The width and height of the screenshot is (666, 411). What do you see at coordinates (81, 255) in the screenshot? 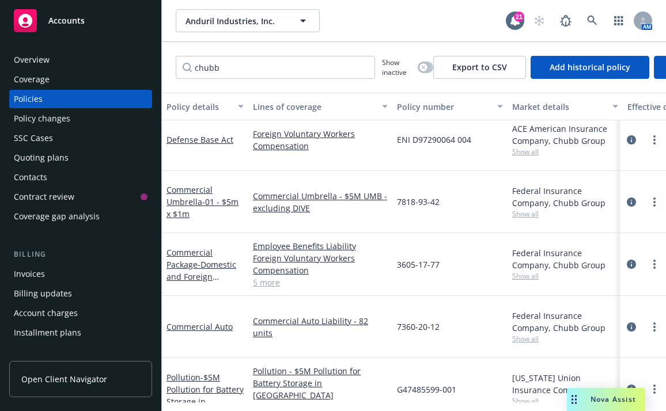
I see `div: Billing` at bounding box center [81, 255].